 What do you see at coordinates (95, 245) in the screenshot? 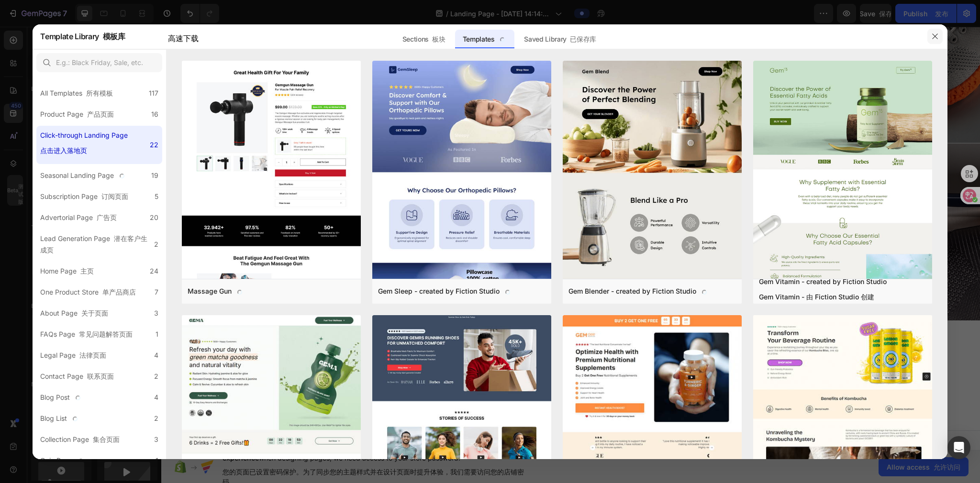
I see `div: Lead Generation Page` at bounding box center [95, 245].